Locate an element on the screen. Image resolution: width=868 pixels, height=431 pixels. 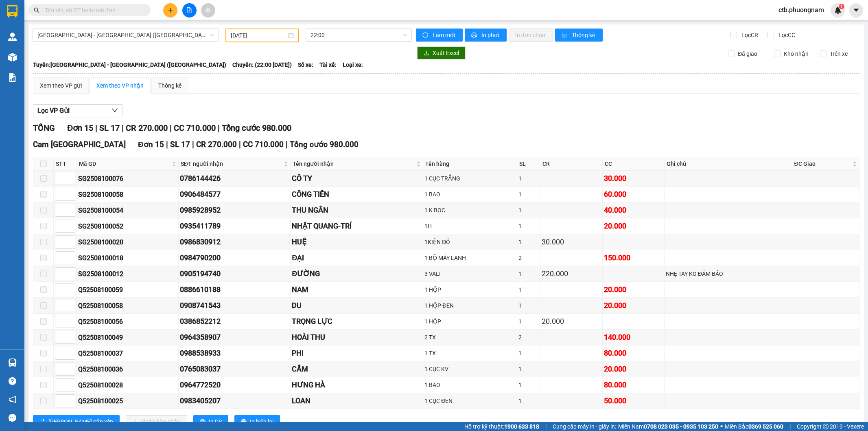
span: Tài xế: is located at coordinates (328, 65).